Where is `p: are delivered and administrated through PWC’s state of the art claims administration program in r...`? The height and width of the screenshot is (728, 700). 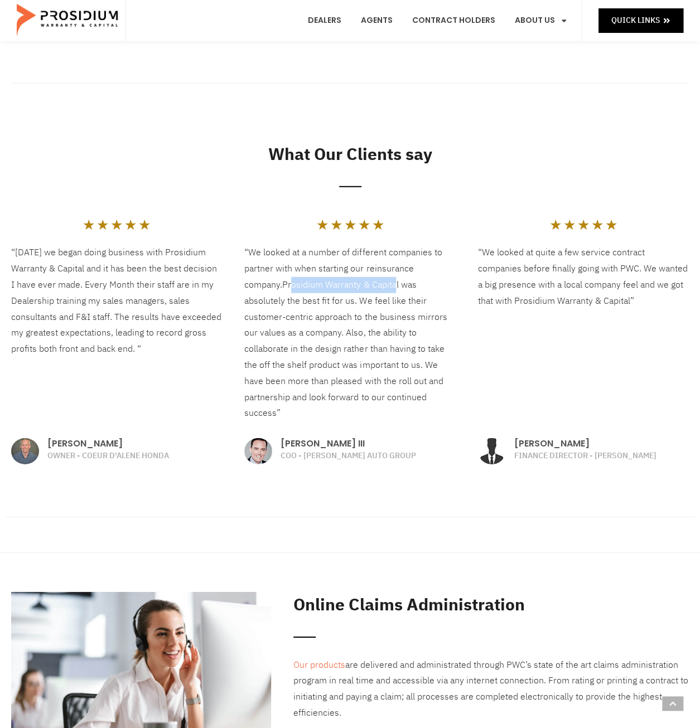 p: are delivered and administrated through PWC’s state of the art claims administration program in r... is located at coordinates (491, 689).